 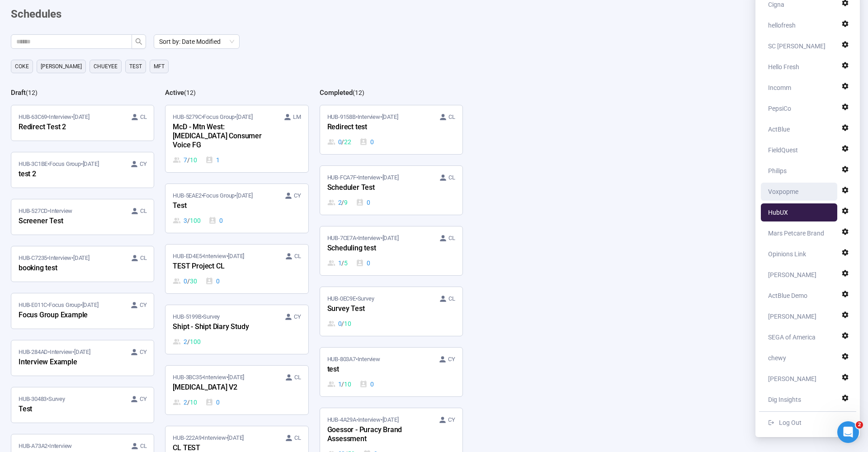 I want to click on span: MFT, so click(x=159, y=67).